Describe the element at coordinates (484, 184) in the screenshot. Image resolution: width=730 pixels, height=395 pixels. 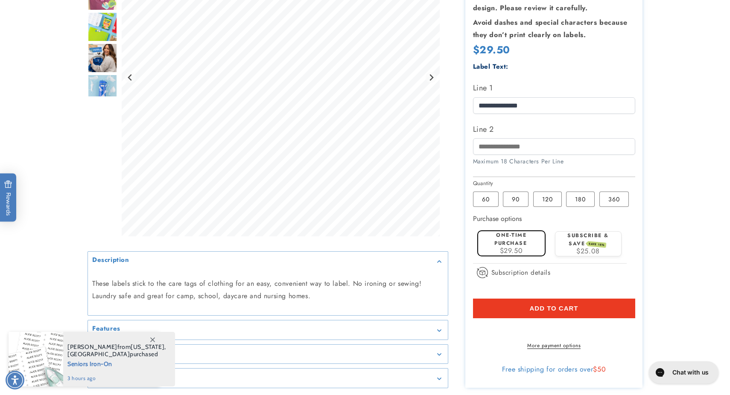
I see `legend: Quantity` at that location.